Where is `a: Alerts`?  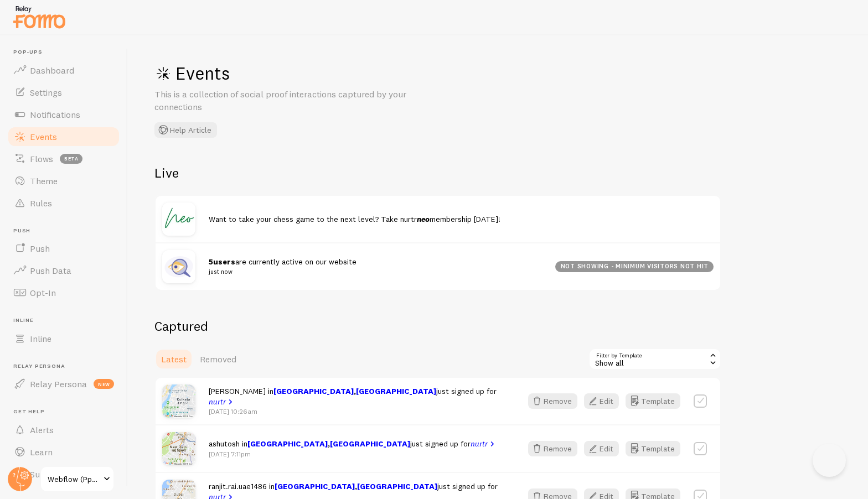 a: Alerts is located at coordinates (64, 429).